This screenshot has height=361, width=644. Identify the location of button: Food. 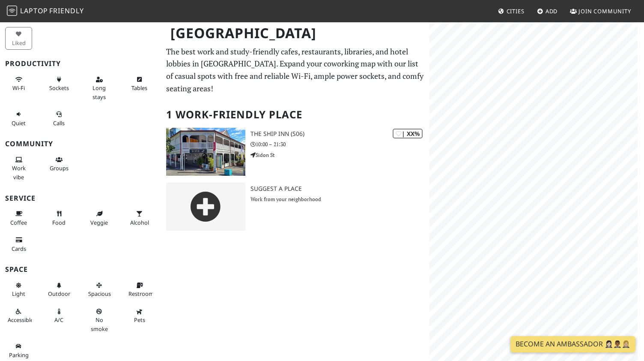
(59, 218).